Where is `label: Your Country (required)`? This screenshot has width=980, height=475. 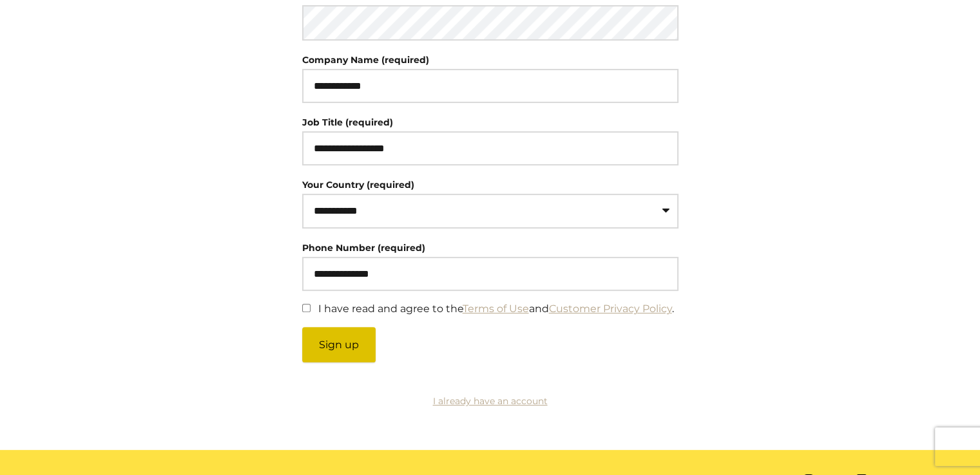 label: Your Country (required) is located at coordinates (359, 185).